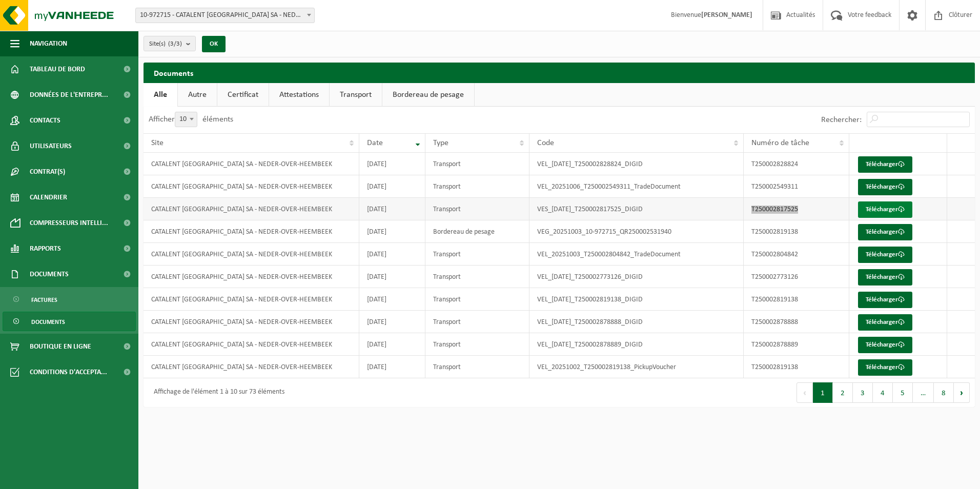 The image size is (980, 489). What do you see at coordinates (863, 392) in the screenshot?
I see `button: 3` at bounding box center [863, 392].